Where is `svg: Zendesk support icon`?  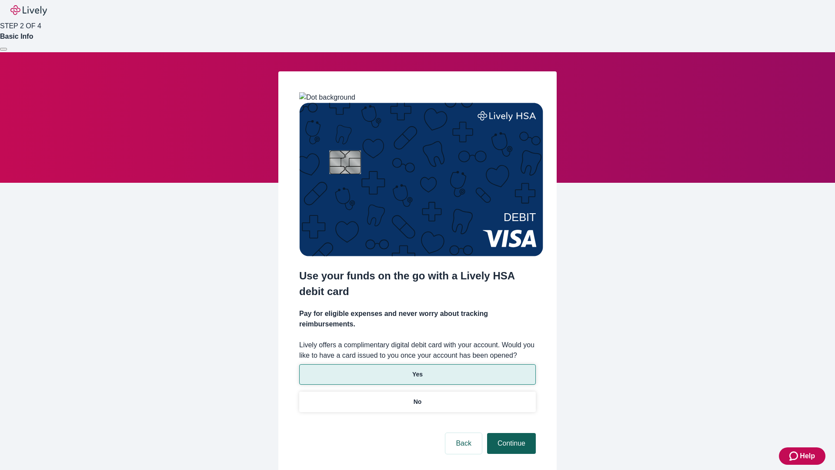 svg: Zendesk support icon is located at coordinates (795, 456).